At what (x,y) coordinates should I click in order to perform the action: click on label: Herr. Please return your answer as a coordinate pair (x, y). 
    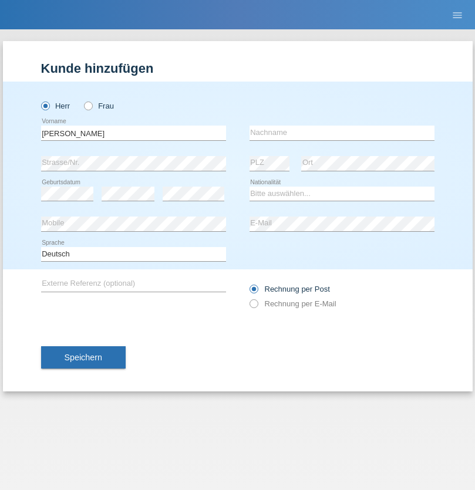
    Looking at the image, I should click on (56, 106).